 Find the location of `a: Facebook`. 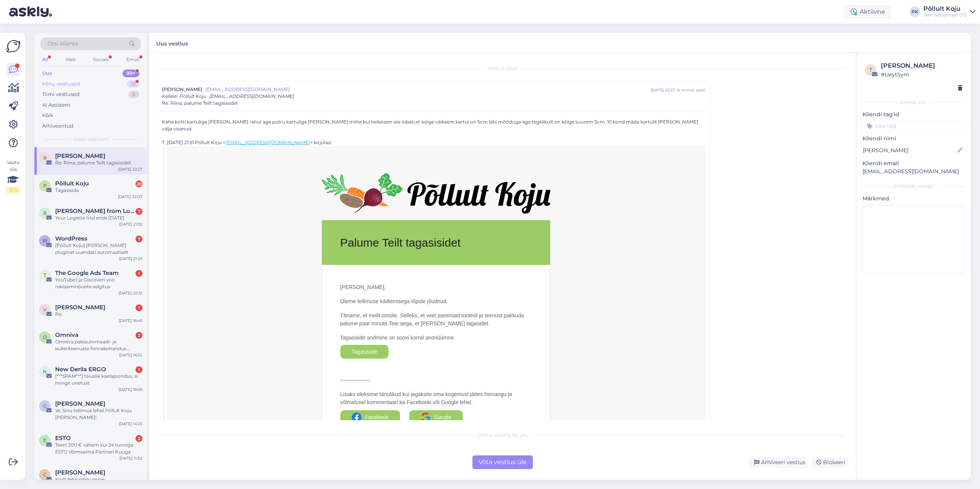

a: Facebook is located at coordinates (370, 417).